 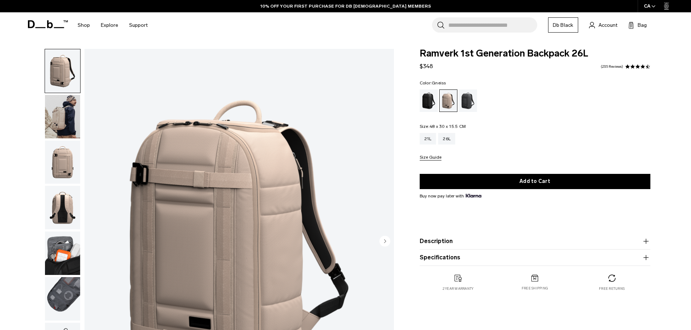 I want to click on span: Bag, so click(x=642, y=25).